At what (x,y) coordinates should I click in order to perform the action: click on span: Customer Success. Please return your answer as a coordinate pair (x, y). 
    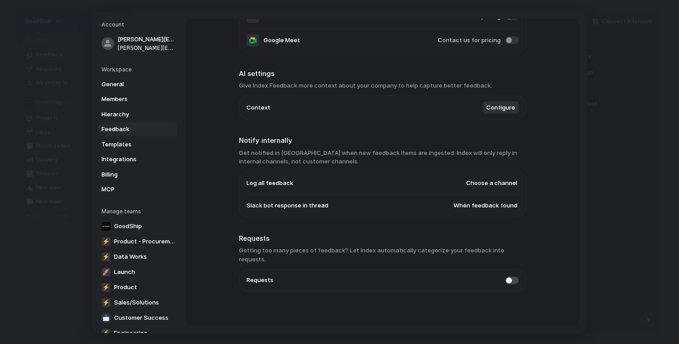
    Looking at the image, I should click on (141, 318).